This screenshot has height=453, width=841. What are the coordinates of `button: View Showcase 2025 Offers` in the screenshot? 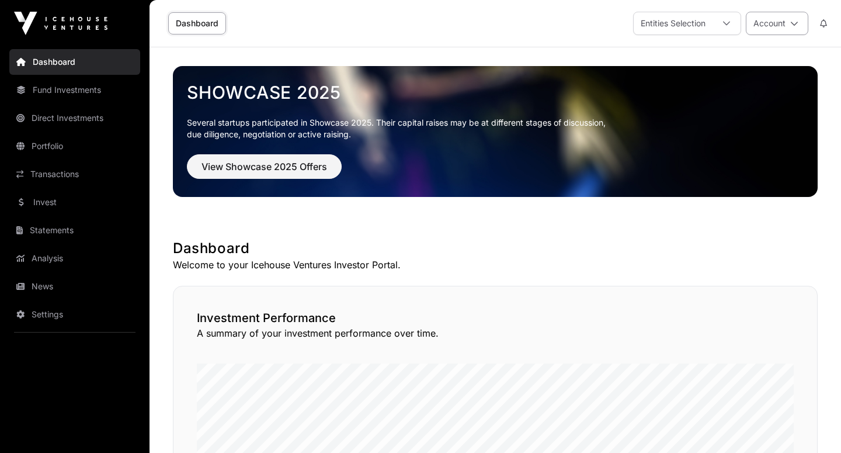 It's located at (264, 166).